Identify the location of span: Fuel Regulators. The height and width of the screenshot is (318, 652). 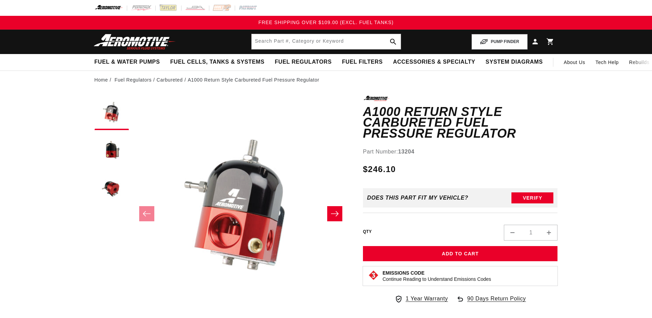
(303, 62).